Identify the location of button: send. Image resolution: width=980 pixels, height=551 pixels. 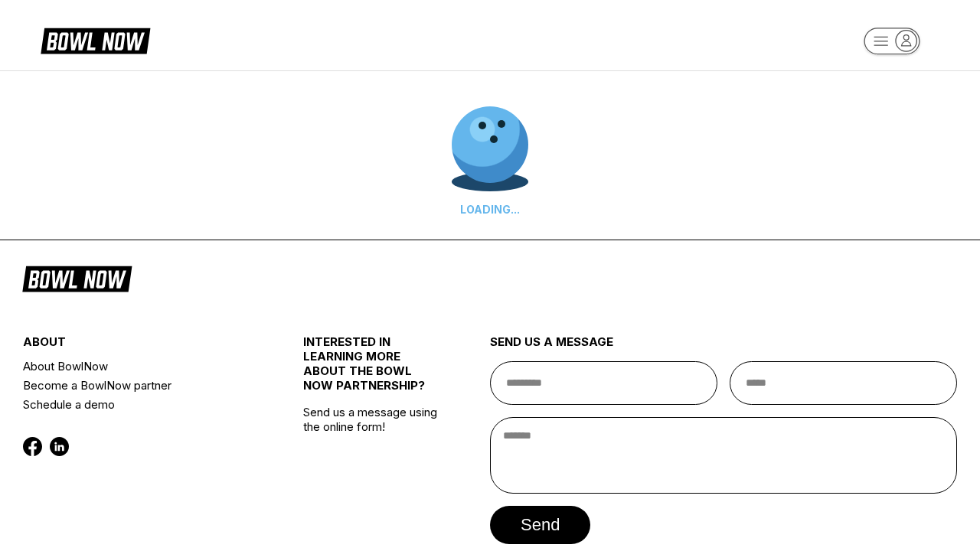
(540, 525).